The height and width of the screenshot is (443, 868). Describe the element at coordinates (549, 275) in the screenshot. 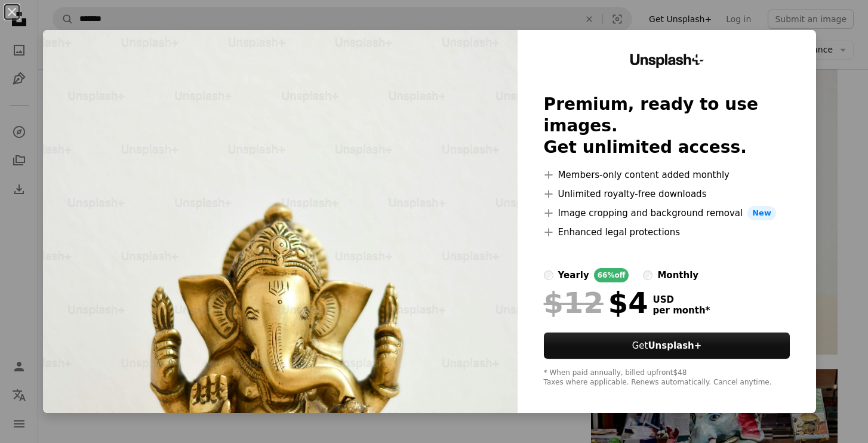

I see `input: yearly66%off` at that location.